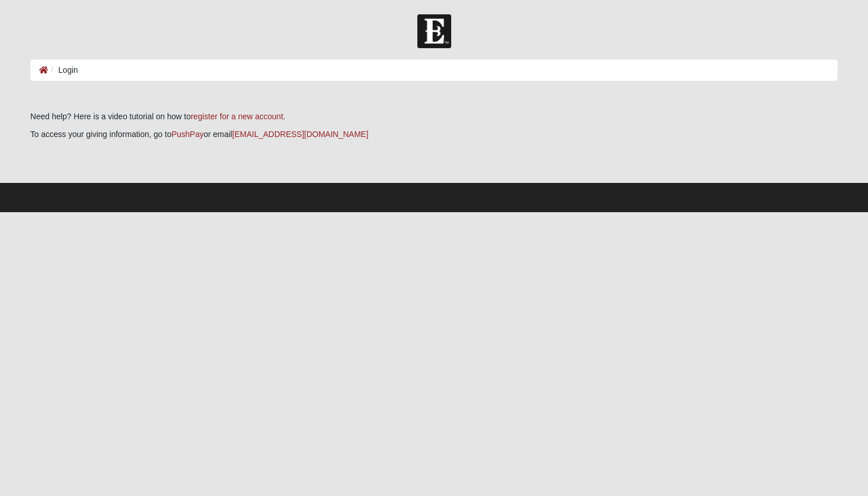 The height and width of the screenshot is (496, 868). What do you see at coordinates (63, 70) in the screenshot?
I see `li: Login` at bounding box center [63, 70].